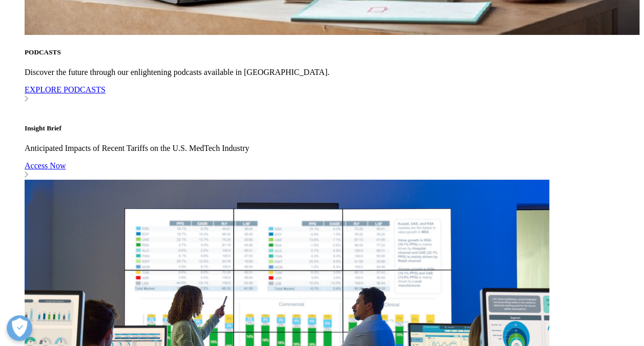  I want to click on p: Anticipated Impacts of Recent Tariffs on the U.S. MedTech Industry, so click(332, 148).